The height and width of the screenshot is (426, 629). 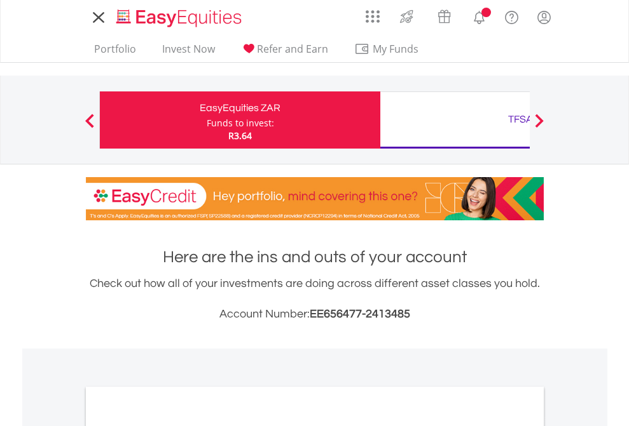 What do you see at coordinates (240, 123) in the screenshot?
I see `div: Funds to invest:` at bounding box center [240, 123].